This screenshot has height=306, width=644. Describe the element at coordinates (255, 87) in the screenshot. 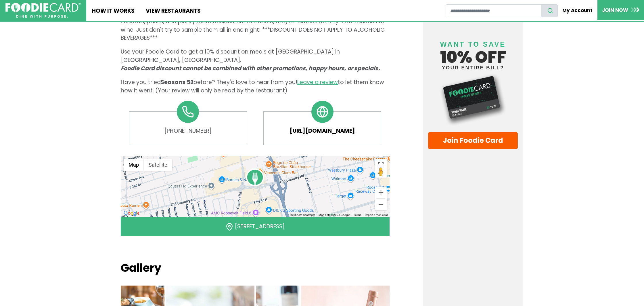

I see `p: Have you tried before? They'd love to hear from you! to let them know how it went. (Your review w...` at that location.